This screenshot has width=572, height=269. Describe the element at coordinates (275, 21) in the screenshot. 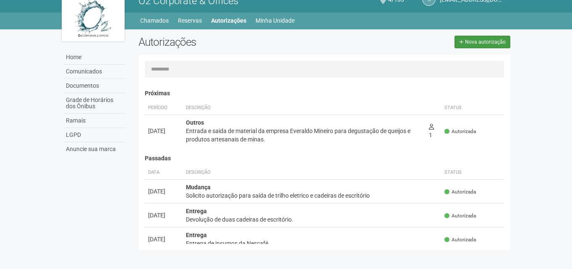

I see `a: Minha Unidade` at that location.